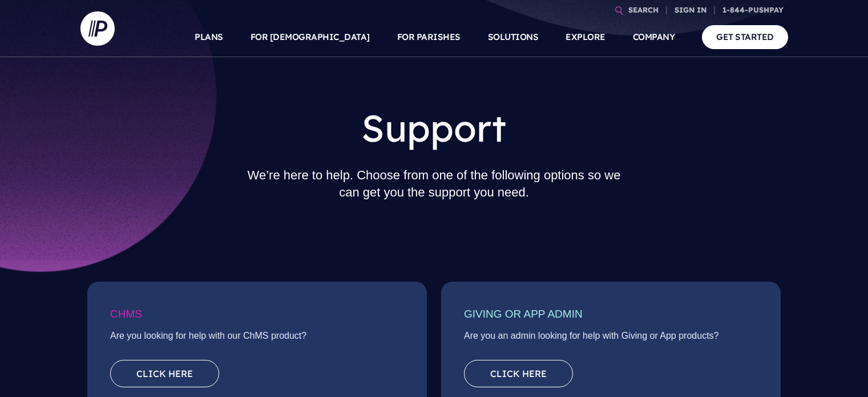 The width and height of the screenshot is (868, 397). Describe the element at coordinates (434, 184) in the screenshot. I see `h2: We’re here to help. Choose from one of the following options so we can get you the support you need.` at that location.